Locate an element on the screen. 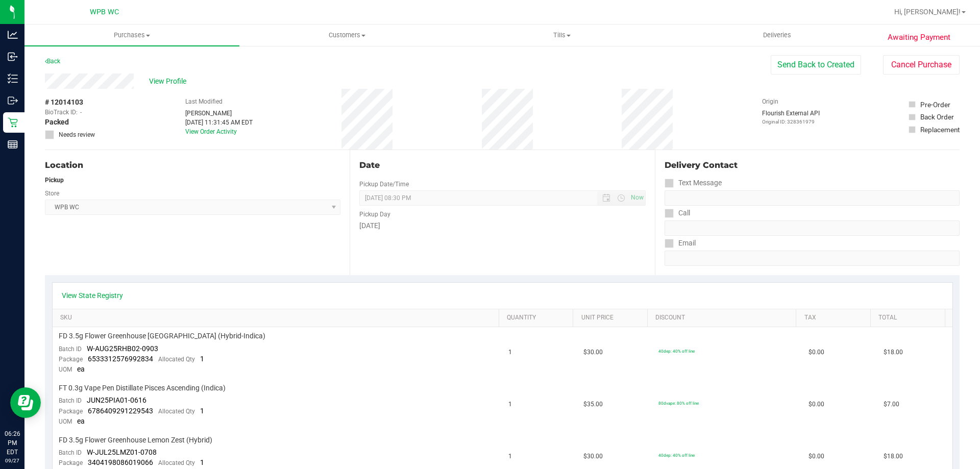  span: Deliveries is located at coordinates (777, 35).